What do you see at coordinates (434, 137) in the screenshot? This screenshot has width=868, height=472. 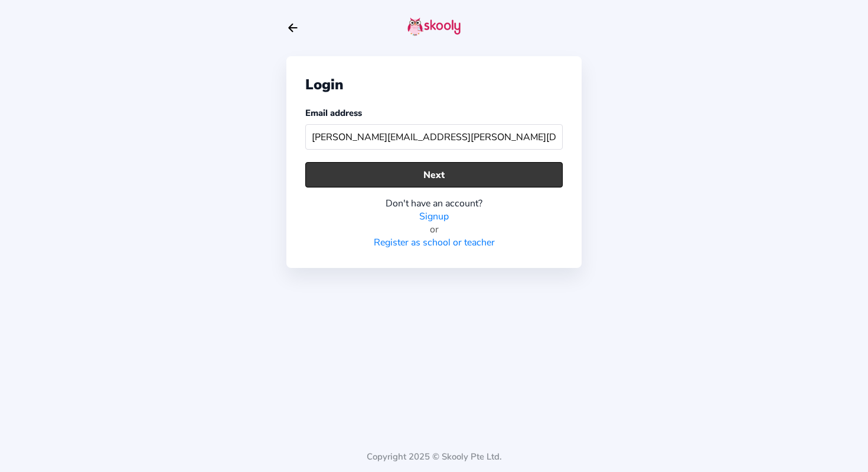 I see `input: Your email address` at bounding box center [434, 137].